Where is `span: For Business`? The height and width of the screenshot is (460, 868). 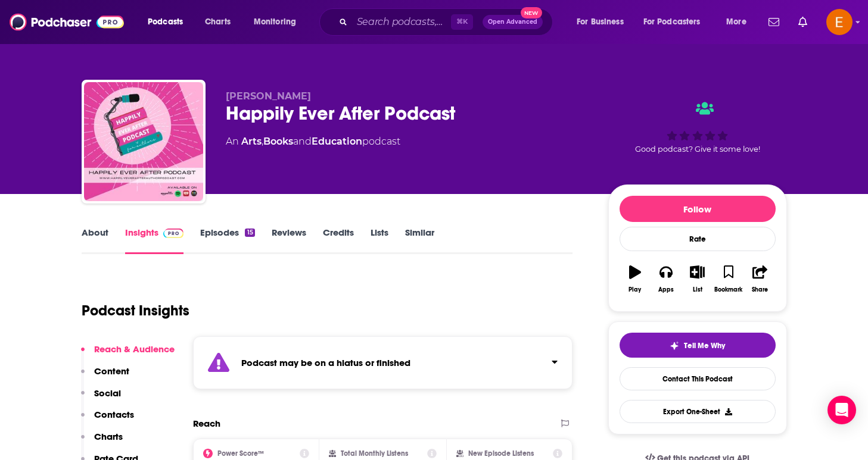
span: For Business is located at coordinates (600, 22).